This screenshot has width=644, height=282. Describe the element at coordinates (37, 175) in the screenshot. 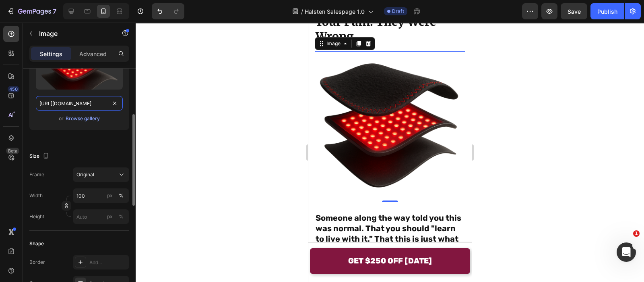

I see `label: Frame` at that location.